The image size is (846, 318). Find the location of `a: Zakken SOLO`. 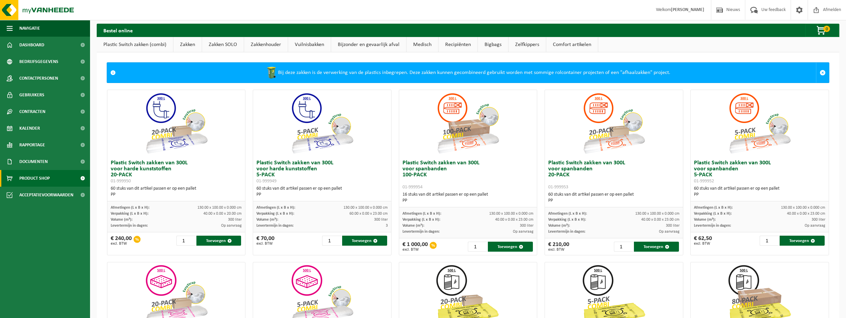

a: Zakken SOLO is located at coordinates (223, 45).